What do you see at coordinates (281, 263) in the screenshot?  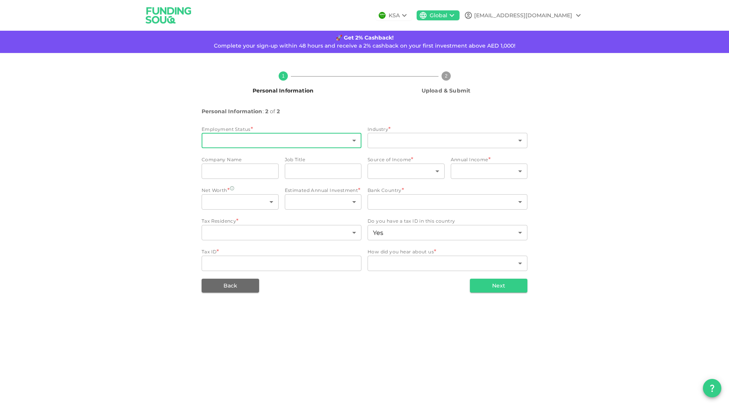 I see `div: taxResidencies.0.taxId` at bounding box center [281, 263].